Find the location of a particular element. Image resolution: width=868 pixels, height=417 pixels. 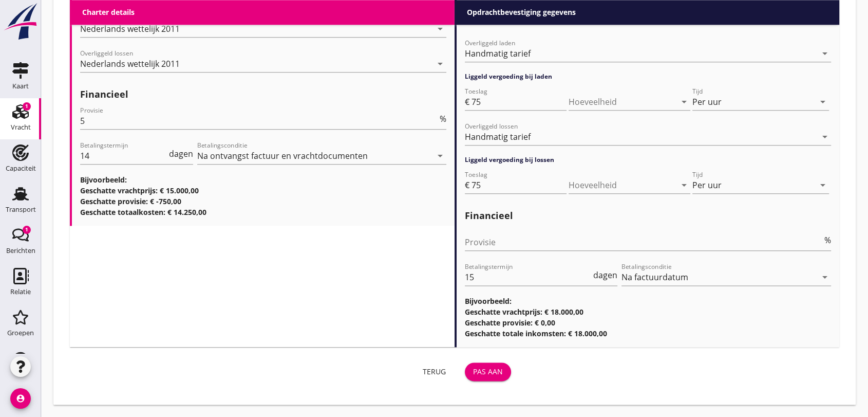

h3: Geschatte provisie: € -750,00 is located at coordinates (263, 201).